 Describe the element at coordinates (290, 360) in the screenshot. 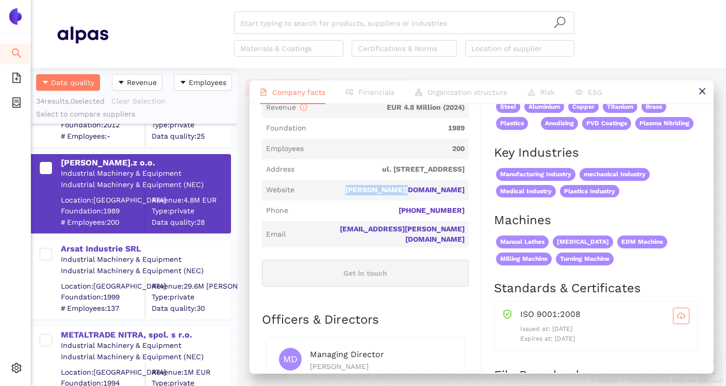

I see `span: MD` at that location.